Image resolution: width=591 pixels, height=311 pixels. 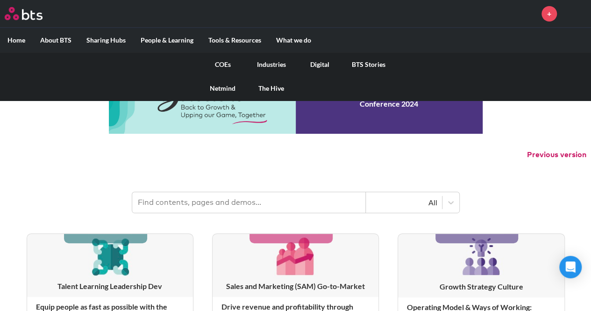 What do you see at coordinates (106, 40) in the screenshot?
I see `label: Sharing Hubs` at bounding box center [106, 40].